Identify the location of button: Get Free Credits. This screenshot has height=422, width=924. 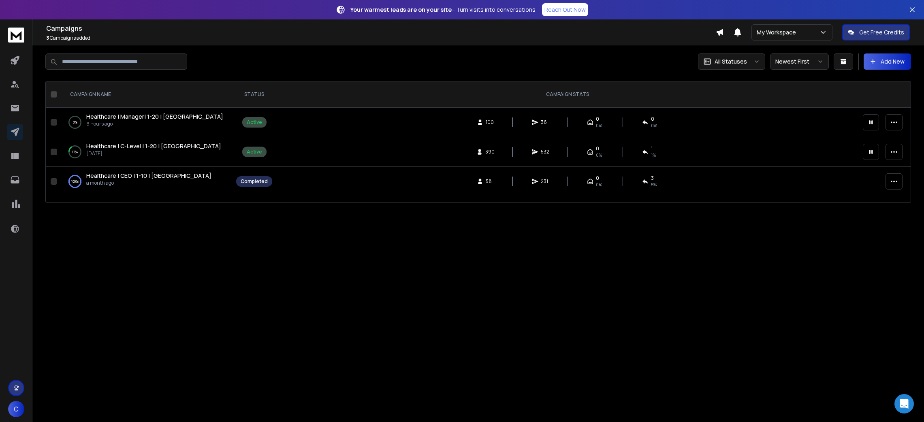
(875, 32).